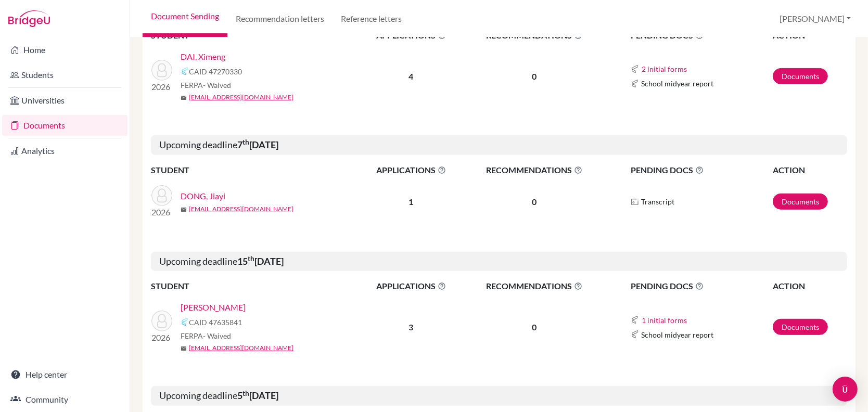 The height and width of the screenshot is (412, 868). I want to click on a: DONG, Jiayi, so click(203, 196).